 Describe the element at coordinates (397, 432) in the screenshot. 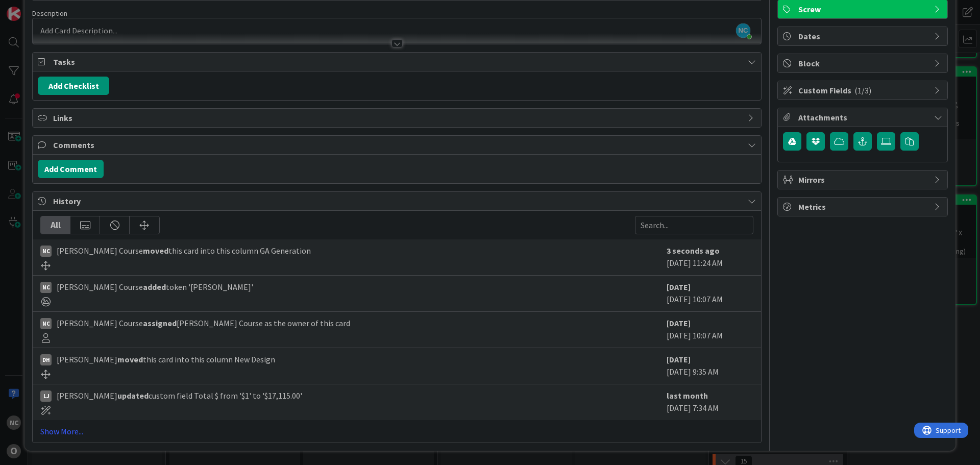

I see `a: Show More...` at that location.